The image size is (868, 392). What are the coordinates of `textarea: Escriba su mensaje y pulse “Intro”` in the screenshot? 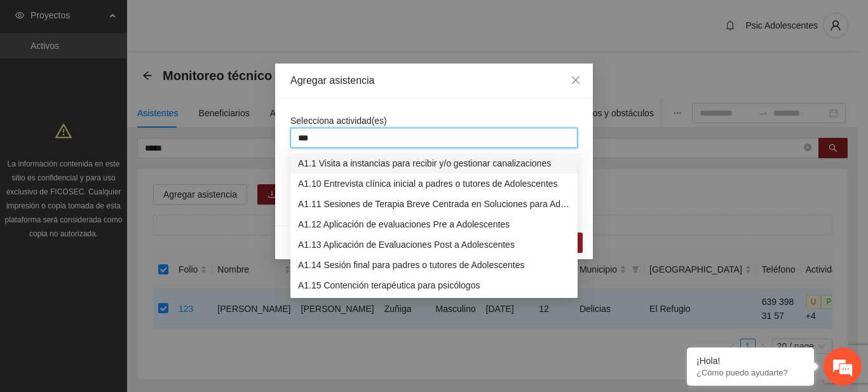 It's located at (124, 281).